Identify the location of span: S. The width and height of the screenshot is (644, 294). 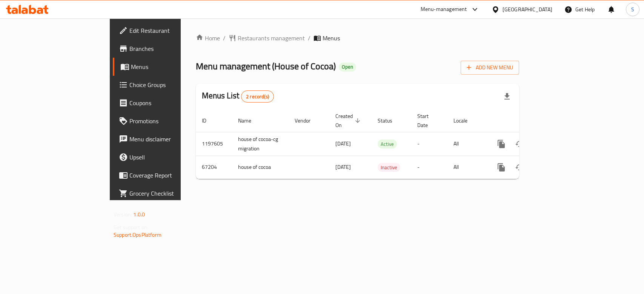
(633, 10).